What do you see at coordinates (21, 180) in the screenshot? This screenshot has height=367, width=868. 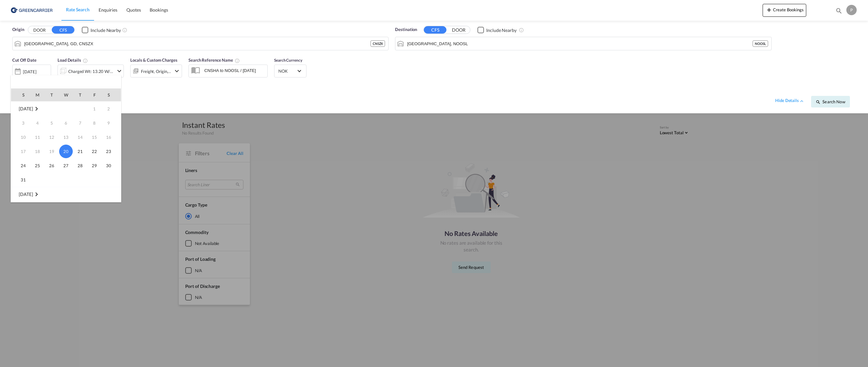 I see `td: Sunday August 31 2025` at bounding box center [21, 180].